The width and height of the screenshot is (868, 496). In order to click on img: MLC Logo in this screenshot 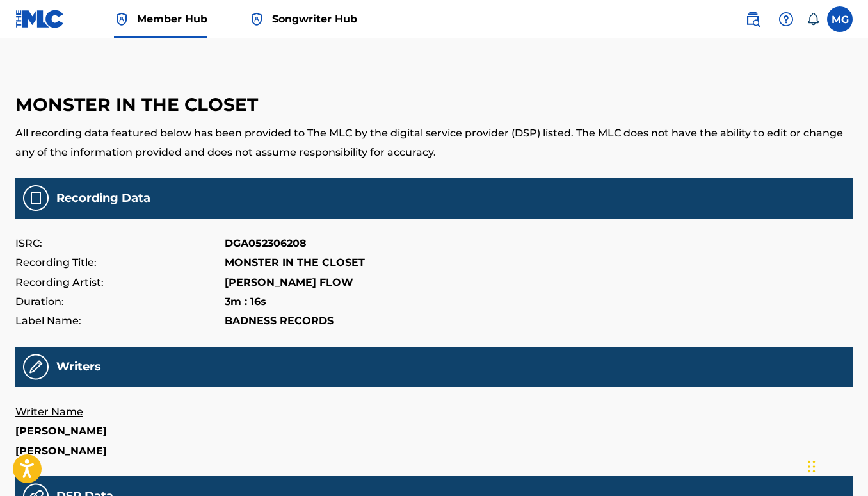, I will do `click(40, 19)`.